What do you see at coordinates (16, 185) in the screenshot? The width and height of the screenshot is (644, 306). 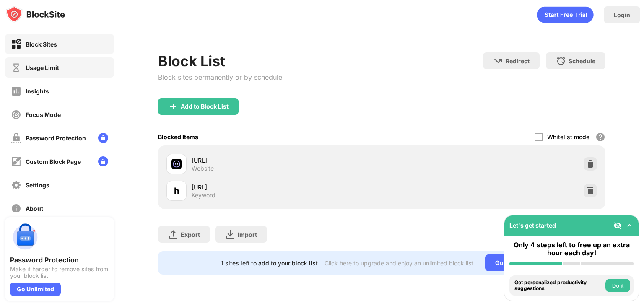 I see `img: settings-off.svg` at bounding box center [16, 185].